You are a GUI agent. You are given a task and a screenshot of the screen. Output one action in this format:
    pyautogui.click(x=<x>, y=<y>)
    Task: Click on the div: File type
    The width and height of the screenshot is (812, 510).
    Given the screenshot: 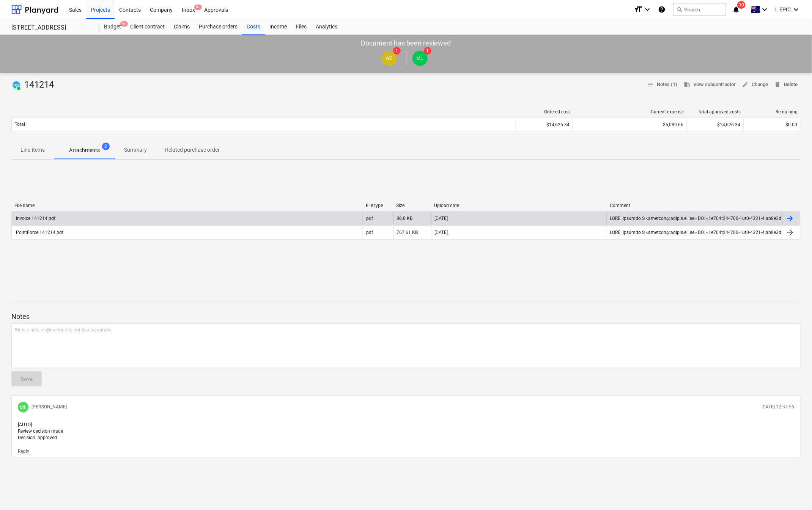 What is the action you would take?
    pyautogui.click(x=378, y=206)
    